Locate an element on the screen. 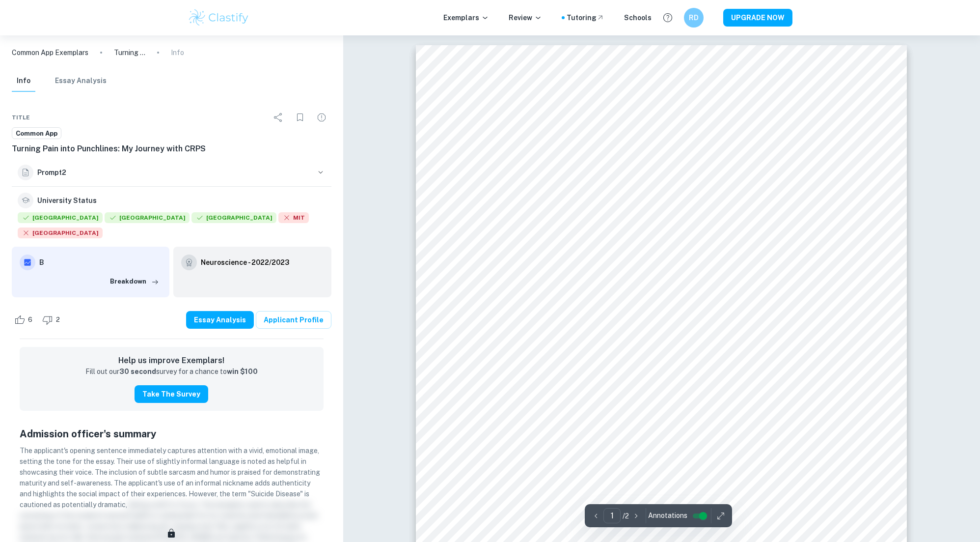 The width and height of the screenshot is (980, 542). p: Exemplars is located at coordinates (466, 17).